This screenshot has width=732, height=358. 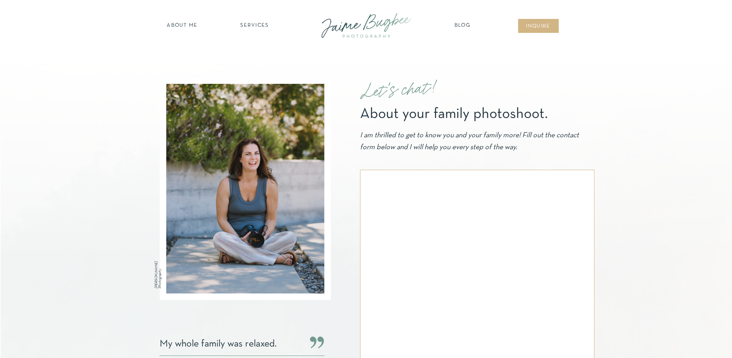 I want to click on nav: inqUIre, so click(x=539, y=27).